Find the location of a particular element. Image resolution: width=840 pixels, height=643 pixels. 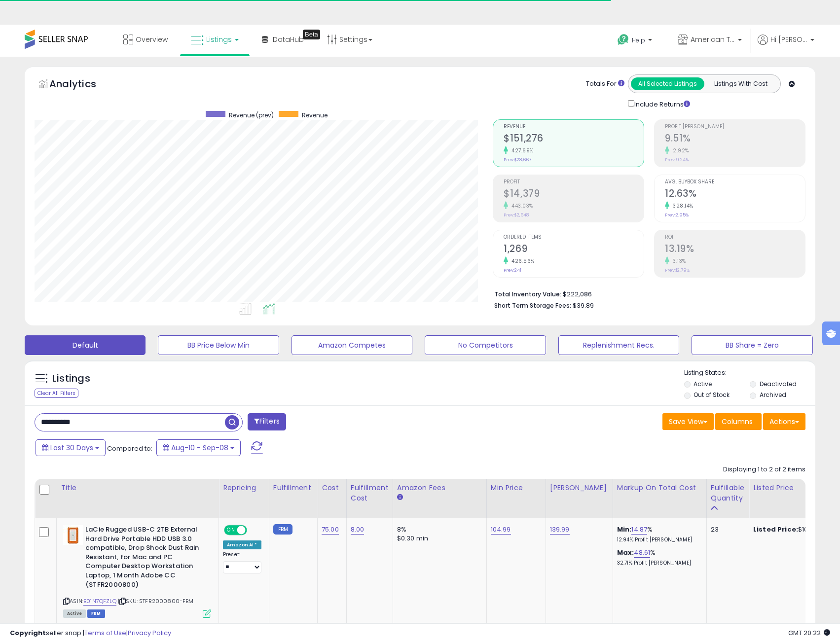

small: 426.56% is located at coordinates (522, 261).